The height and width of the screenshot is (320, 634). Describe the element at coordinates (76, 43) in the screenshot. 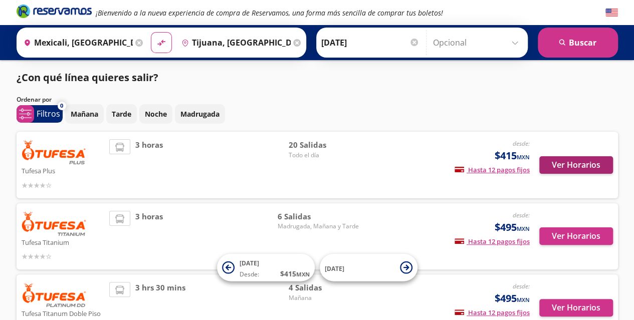

I see `input: Buscar Origen` at that location.